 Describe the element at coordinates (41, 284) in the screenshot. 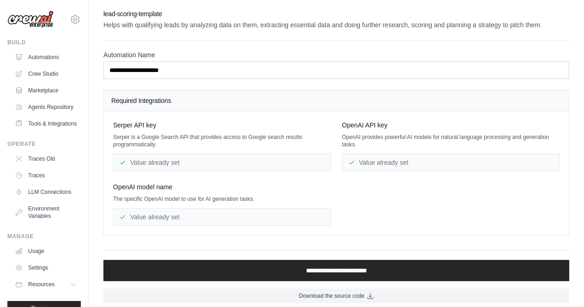

I see `span: Resources` at that location.